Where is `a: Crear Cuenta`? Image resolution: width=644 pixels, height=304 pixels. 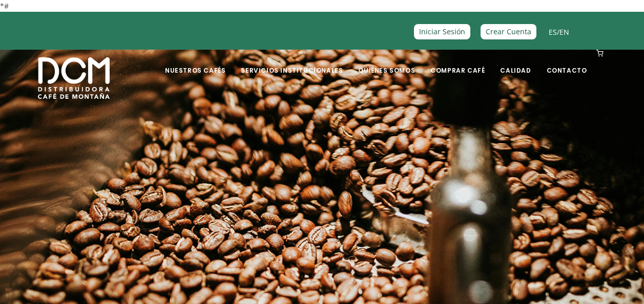
a: Crear Cuenta is located at coordinates (508, 31).